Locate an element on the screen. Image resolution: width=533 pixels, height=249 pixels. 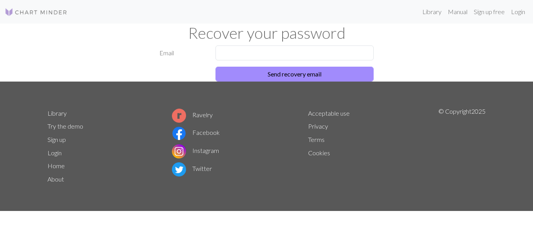
a: Instagram is located at coordinates (195, 150).